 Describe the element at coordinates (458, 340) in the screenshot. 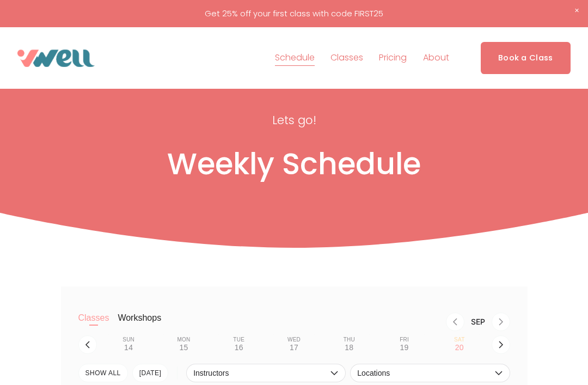

I see `div: Sat` at that location.